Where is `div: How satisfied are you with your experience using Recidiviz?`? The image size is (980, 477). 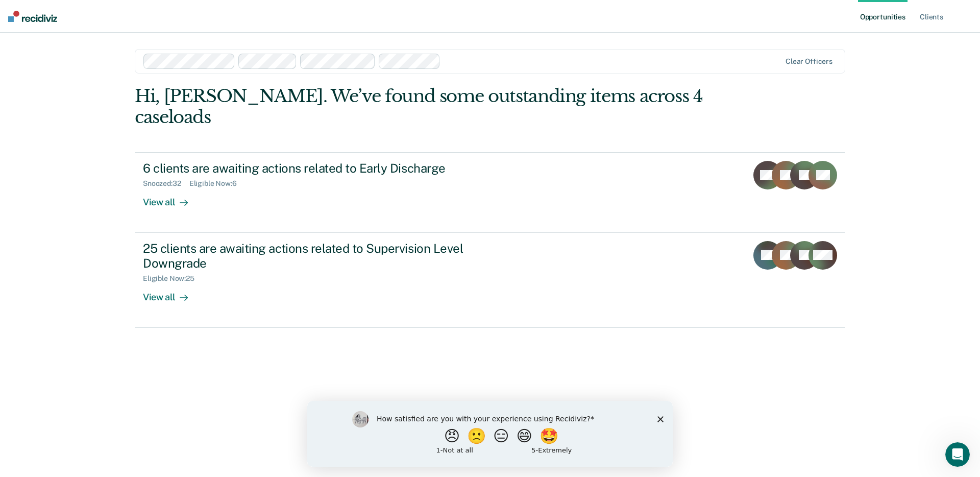
div: How satisfied are you with your experience using Recidiviz? is located at coordinates (187, 18).